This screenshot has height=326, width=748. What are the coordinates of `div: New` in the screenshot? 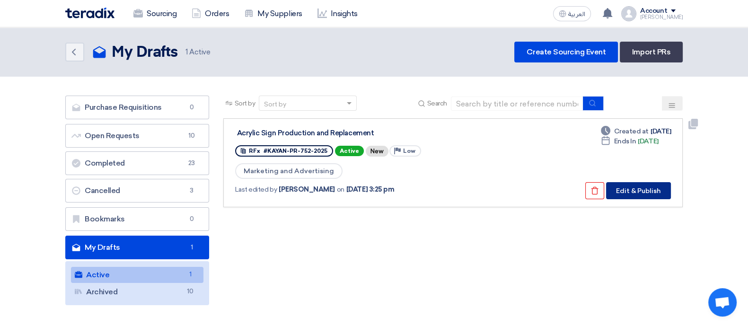 It's located at (377, 151).